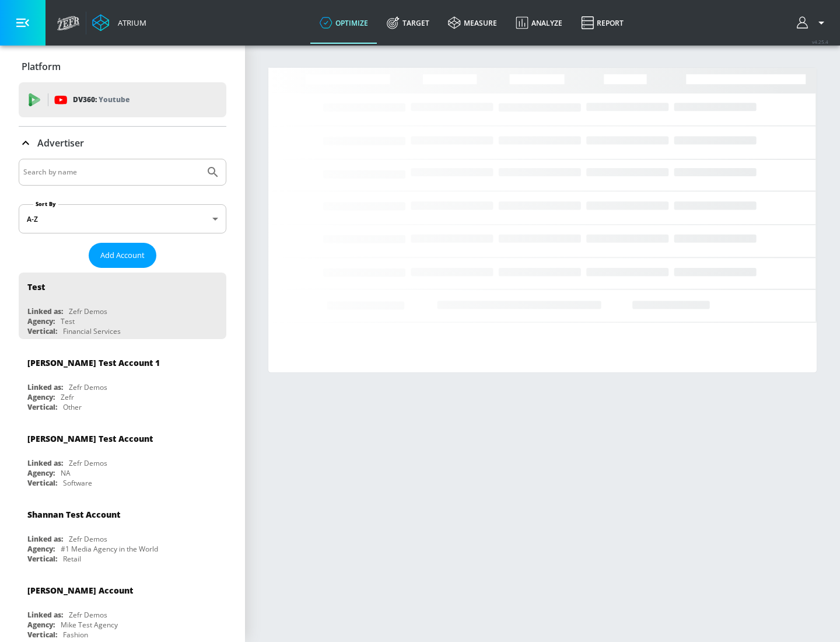  What do you see at coordinates (122, 219) in the screenshot?
I see `div: A-Z` at bounding box center [122, 219].